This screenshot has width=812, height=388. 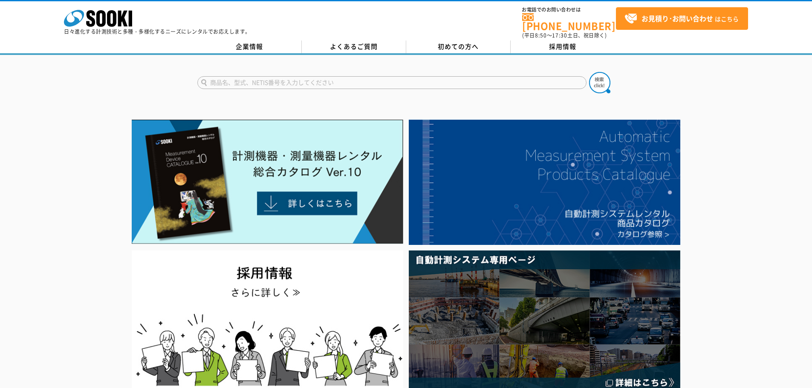 I want to click on img: Catalog Ver10, so click(x=267, y=182).